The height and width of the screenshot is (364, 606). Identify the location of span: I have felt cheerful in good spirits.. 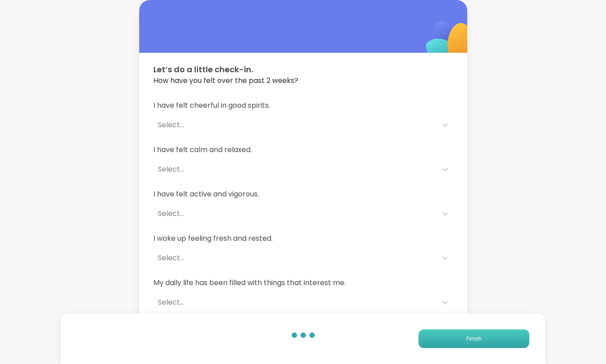
(303, 106).